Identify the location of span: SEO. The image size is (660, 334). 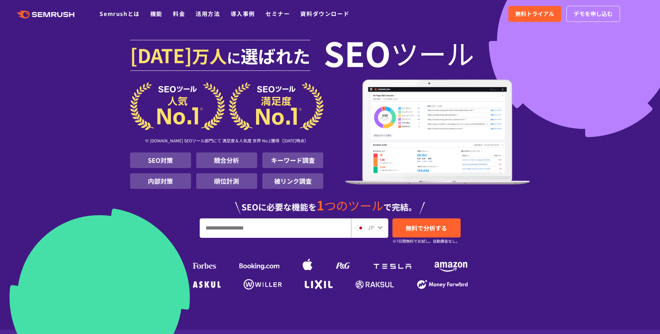
(357, 53).